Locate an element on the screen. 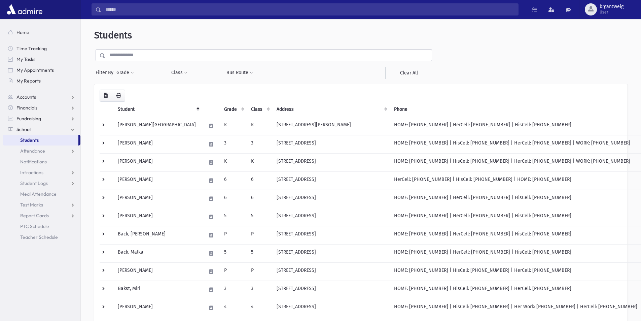 Image resolution: width=641 pixels, height=321 pixels. span: Meal Attendance is located at coordinates (38, 194).